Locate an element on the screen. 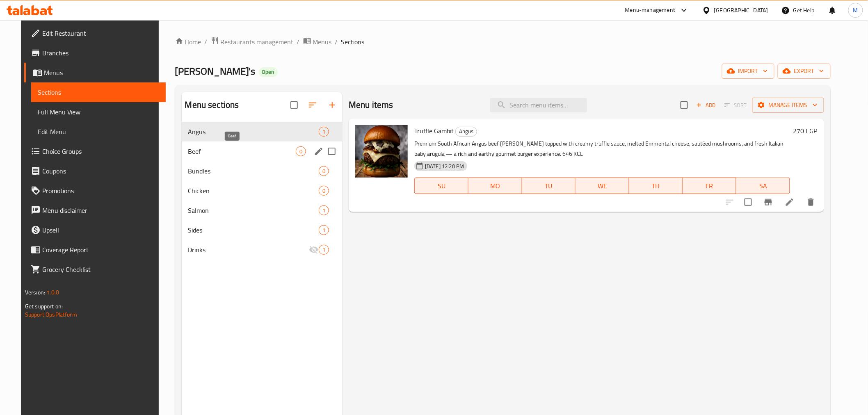  span: Open is located at coordinates (268, 72).